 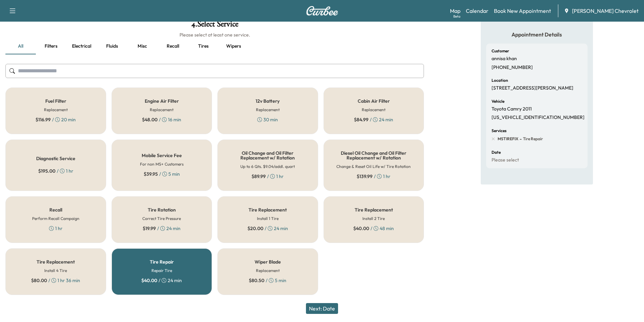 What do you see at coordinates (234, 46) in the screenshot?
I see `button: Wipers` at bounding box center [234, 46].